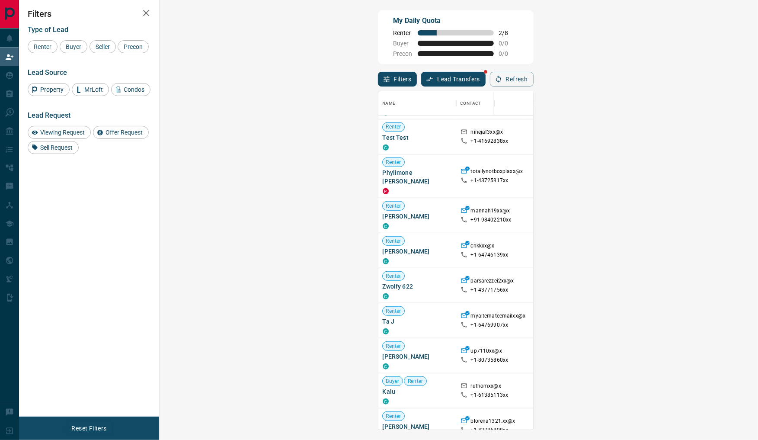  Describe the element at coordinates (417, 286) in the screenshot. I see `span: Zwolfy 622` at that location.